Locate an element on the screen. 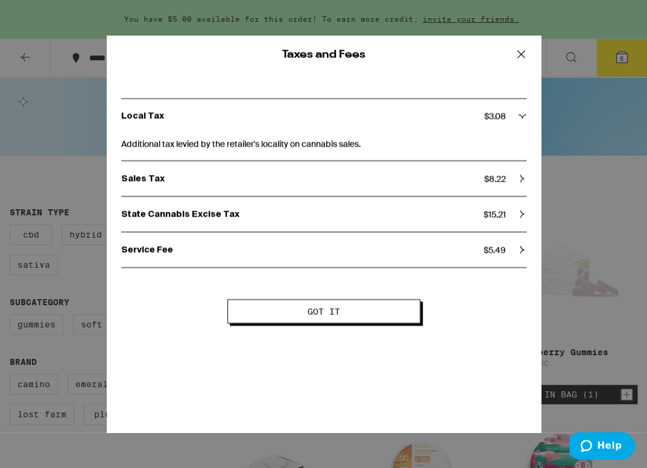  span: $ 15.21 is located at coordinates (494, 214).